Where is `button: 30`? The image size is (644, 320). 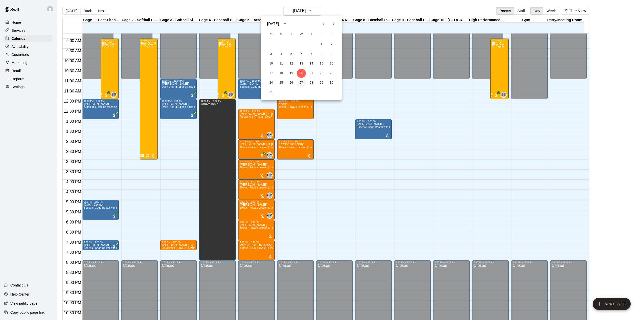 button: 30 is located at coordinates (332, 83).